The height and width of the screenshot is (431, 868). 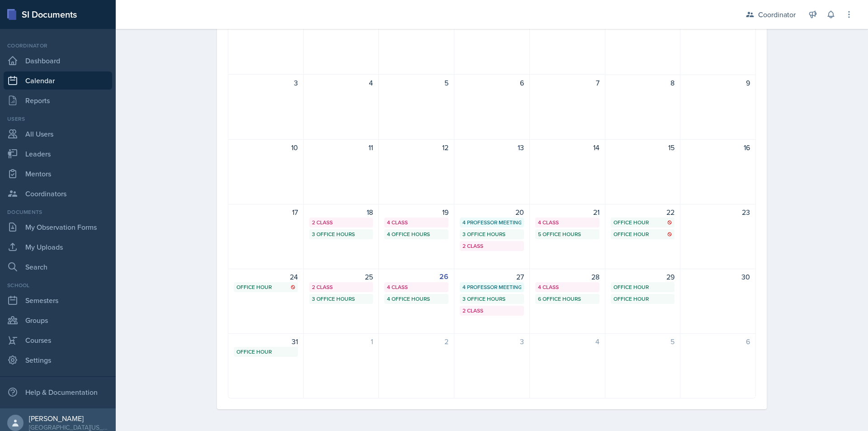 I want to click on a: My Uploads, so click(x=58, y=247).